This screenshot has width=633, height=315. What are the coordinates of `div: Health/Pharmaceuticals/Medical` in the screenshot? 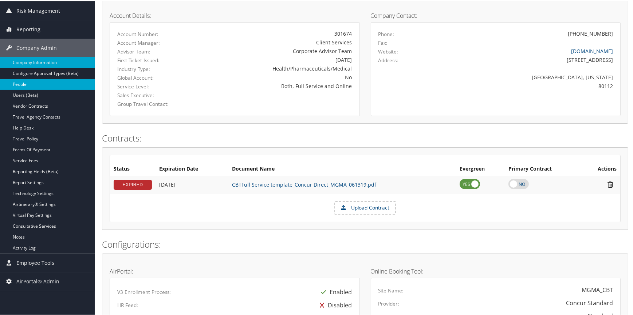 It's located at (276, 68).